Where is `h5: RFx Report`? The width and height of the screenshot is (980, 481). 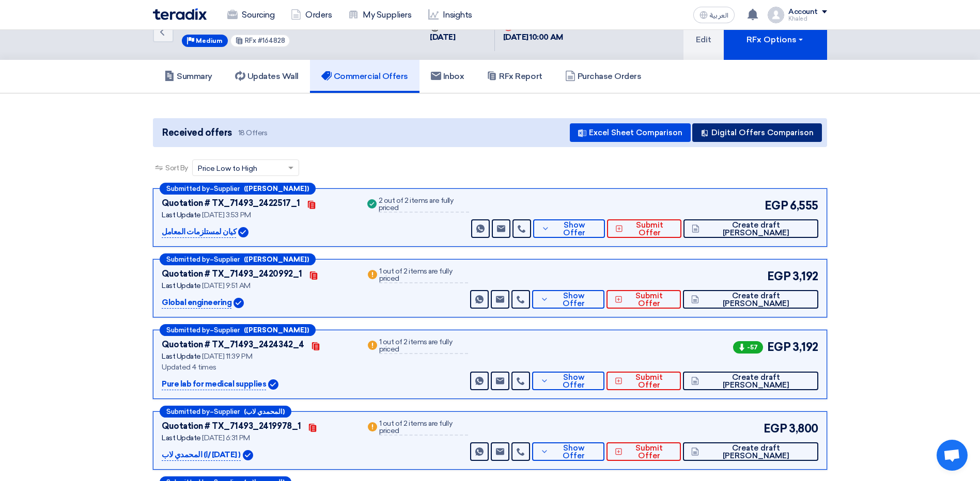 h5: RFx Report is located at coordinates (514, 76).